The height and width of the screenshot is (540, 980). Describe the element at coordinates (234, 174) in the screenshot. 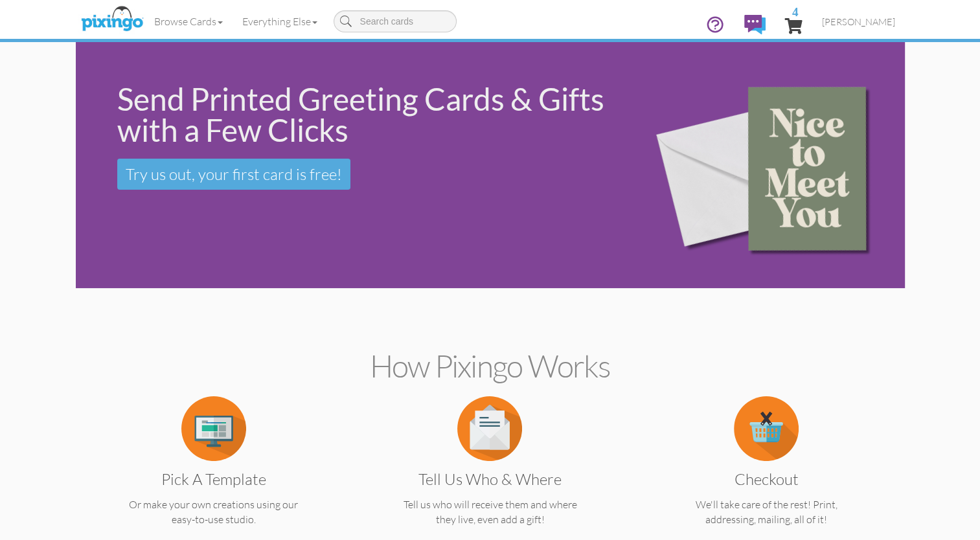

I see `a: Try us out, your first card is free!` at that location.